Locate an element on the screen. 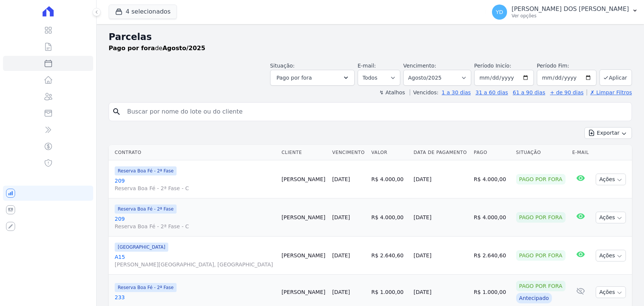 The height and width of the screenshot is (306, 644). label: Vencidos: is located at coordinates (424, 93).